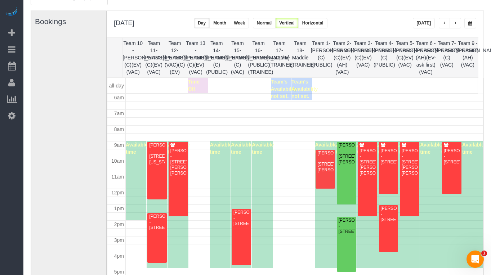 This screenshot has height=275, width=491. What do you see at coordinates (301, 58) in the screenshot?
I see `th: Team 18- Maddie (TRAINEE)` at bounding box center [301, 58].